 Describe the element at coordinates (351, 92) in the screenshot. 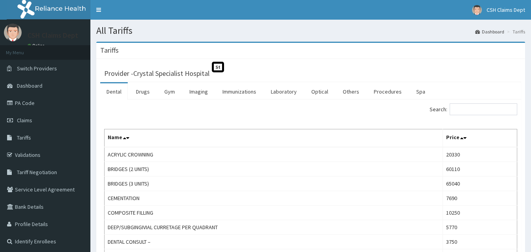

I see `a: Others` at that location.